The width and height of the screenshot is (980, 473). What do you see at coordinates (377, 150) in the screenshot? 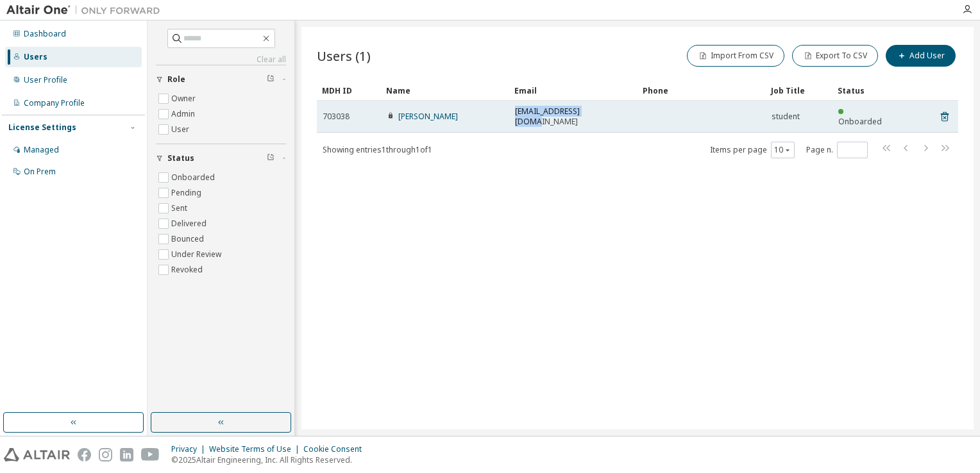
I see `span: Showing entries 1 through 1 of 1` at bounding box center [377, 150].